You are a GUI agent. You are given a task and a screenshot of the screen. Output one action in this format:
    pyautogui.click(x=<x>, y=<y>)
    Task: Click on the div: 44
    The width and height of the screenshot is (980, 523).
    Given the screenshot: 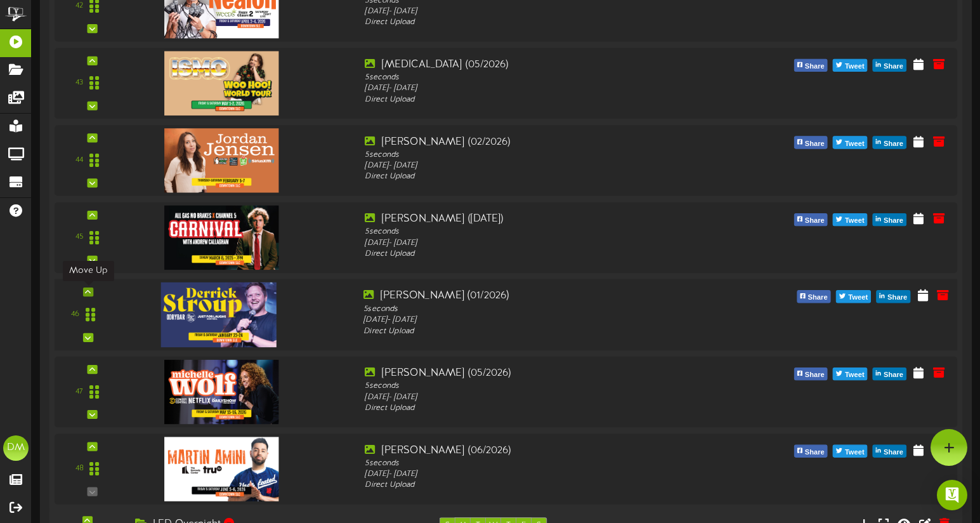 What is the action you would take?
    pyautogui.click(x=79, y=160)
    